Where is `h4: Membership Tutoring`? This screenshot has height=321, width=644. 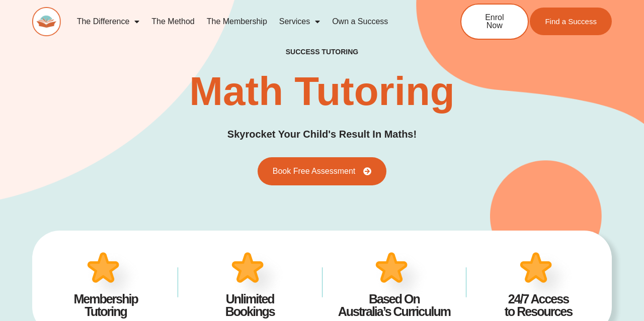 h4: Membership Tutoring is located at coordinates (106, 306).